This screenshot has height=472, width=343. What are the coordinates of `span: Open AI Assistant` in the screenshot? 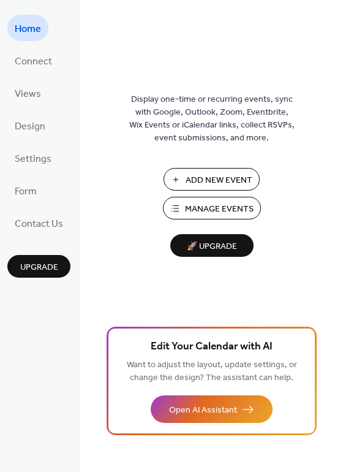 It's located at (203, 410).